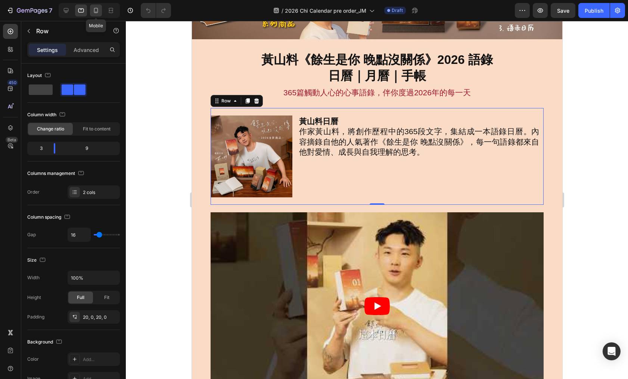 The width and height of the screenshot is (628, 379). What do you see at coordinates (12, 83) in the screenshot?
I see `div: 450` at bounding box center [12, 83].